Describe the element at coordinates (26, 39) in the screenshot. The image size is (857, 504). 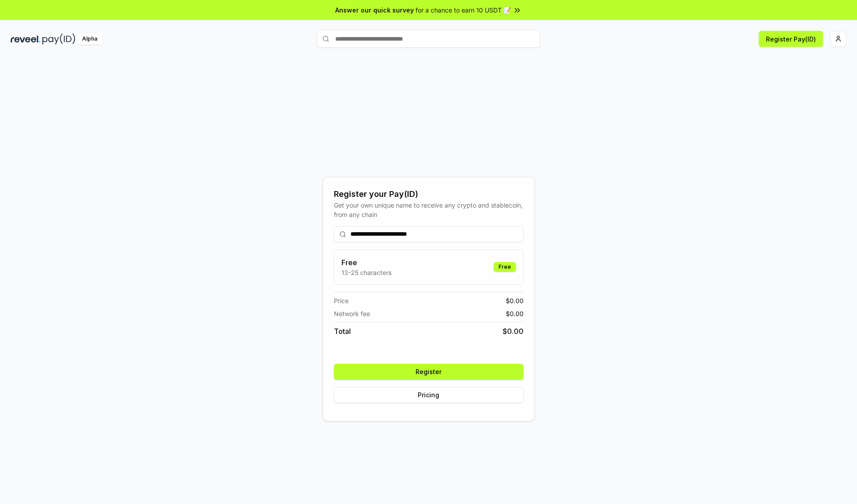
I see `img: reveel_dark` at that location.